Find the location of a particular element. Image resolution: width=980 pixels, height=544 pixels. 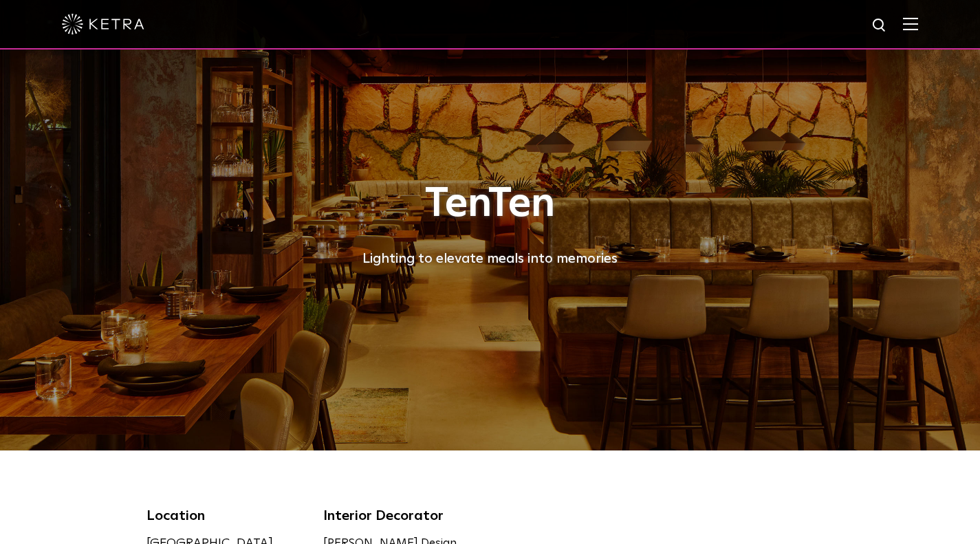

div: Location is located at coordinates (225, 516).